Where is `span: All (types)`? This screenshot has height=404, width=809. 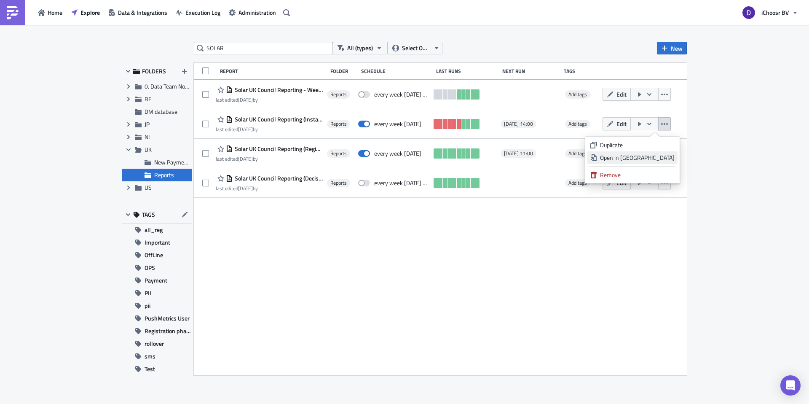 span: All (types) is located at coordinates (360, 48).